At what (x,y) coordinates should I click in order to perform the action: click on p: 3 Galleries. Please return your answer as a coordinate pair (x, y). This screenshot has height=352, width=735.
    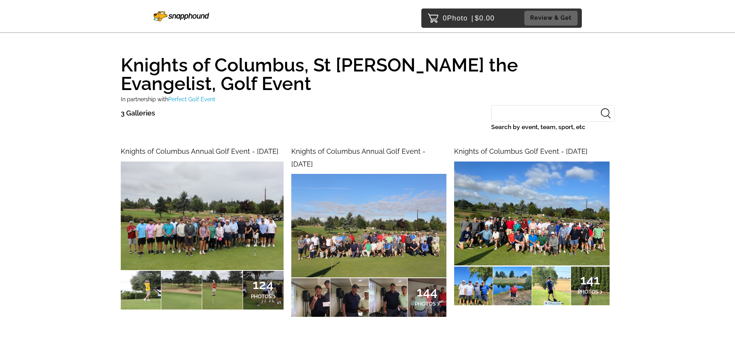
    Looking at the image, I should click on (138, 113).